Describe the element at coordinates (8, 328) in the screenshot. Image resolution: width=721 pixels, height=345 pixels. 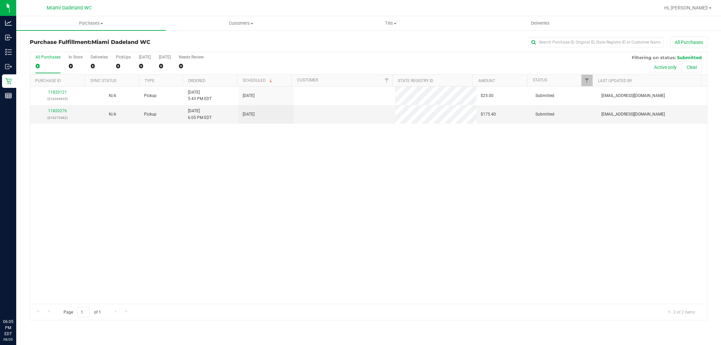
I see `p: 06:05 PM EDT` at that location.